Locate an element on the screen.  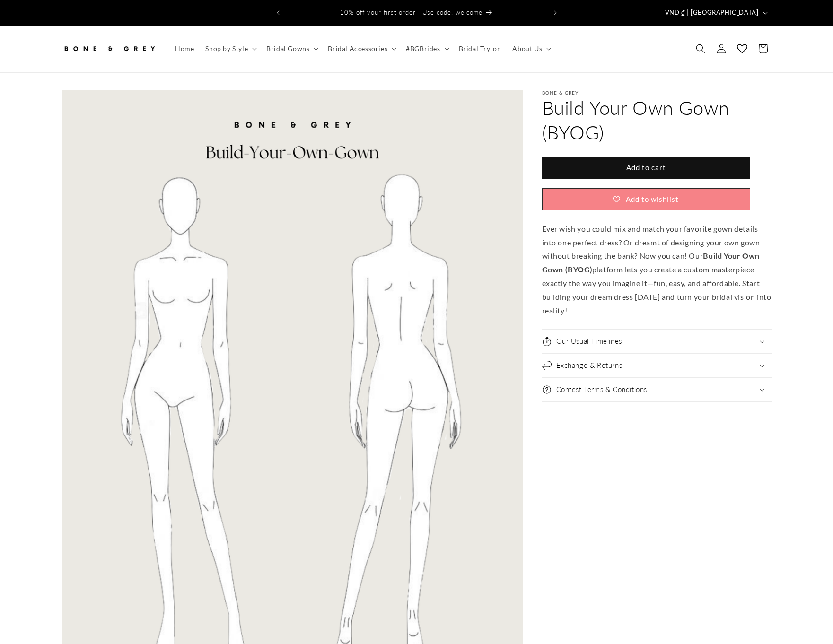
span: About Us is located at coordinates (527, 49).